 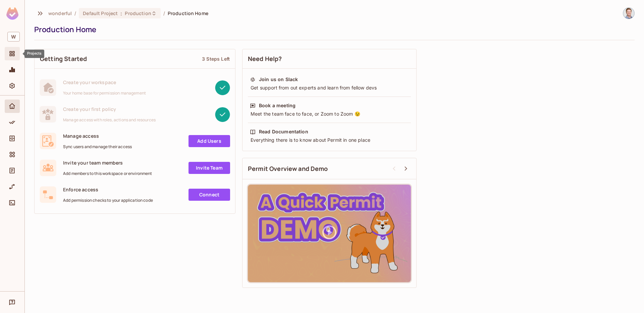 I want to click on div: Workspace: wonderful, so click(x=12, y=37).